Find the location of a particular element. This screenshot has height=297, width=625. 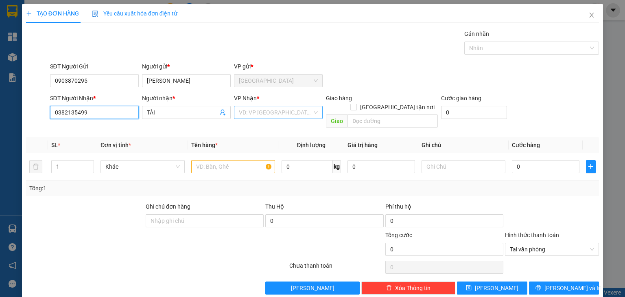

div: VP gửi is located at coordinates (278, 66).